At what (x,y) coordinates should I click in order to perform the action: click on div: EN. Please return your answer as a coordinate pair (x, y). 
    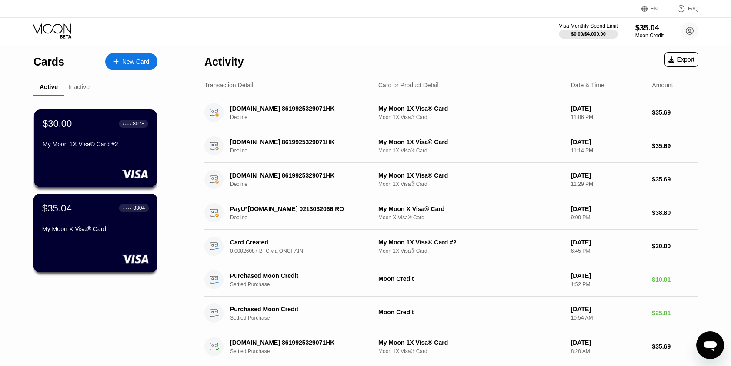
    Looking at the image, I should click on (654, 9).